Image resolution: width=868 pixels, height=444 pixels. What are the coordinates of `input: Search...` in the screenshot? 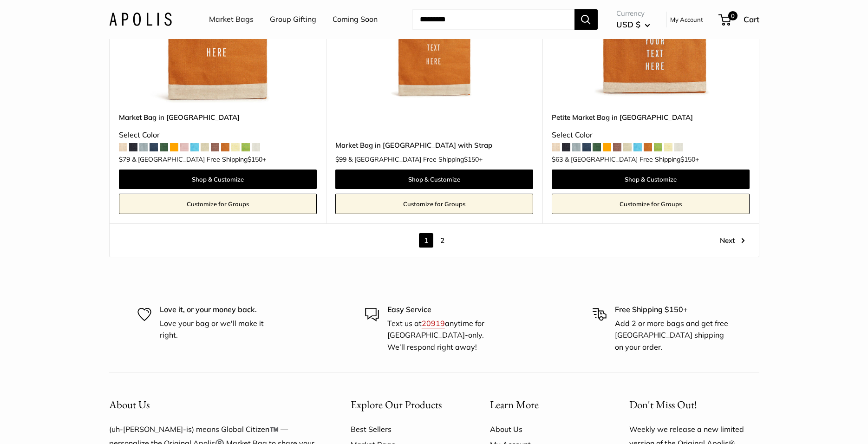 It's located at (493, 19).